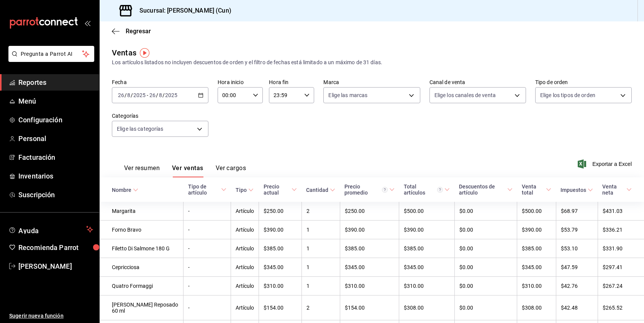  Describe the element at coordinates (87, 23) in the screenshot. I see `button: open_drawer_menu` at that location.